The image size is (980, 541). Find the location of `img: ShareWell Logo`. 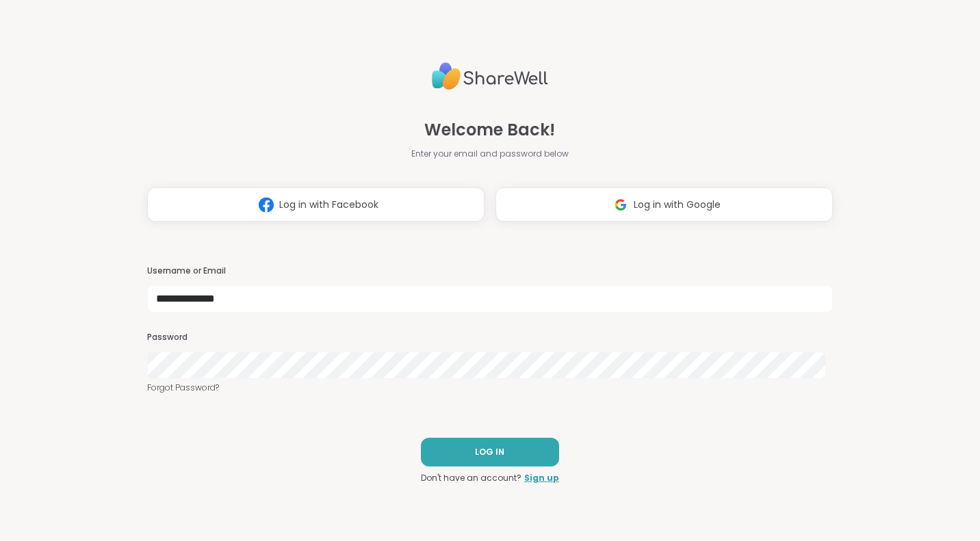

img: ShareWell Logo is located at coordinates (490, 76).